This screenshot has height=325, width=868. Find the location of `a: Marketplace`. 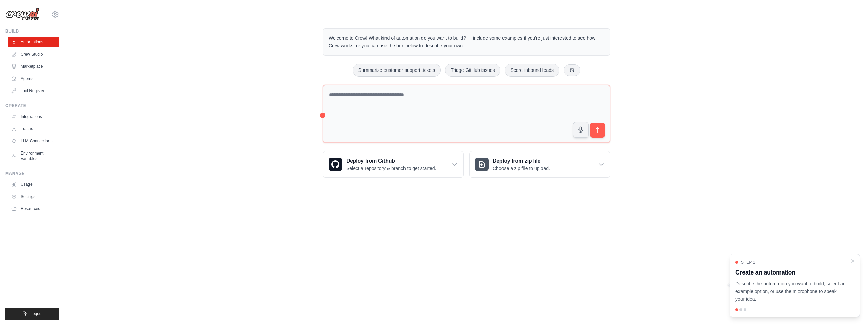

a: Marketplace is located at coordinates (33, 67).